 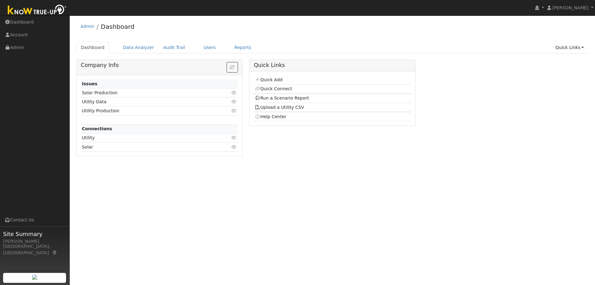 What do you see at coordinates (279, 107) in the screenshot?
I see `a: Upload a Utility CSV` at bounding box center [279, 107].